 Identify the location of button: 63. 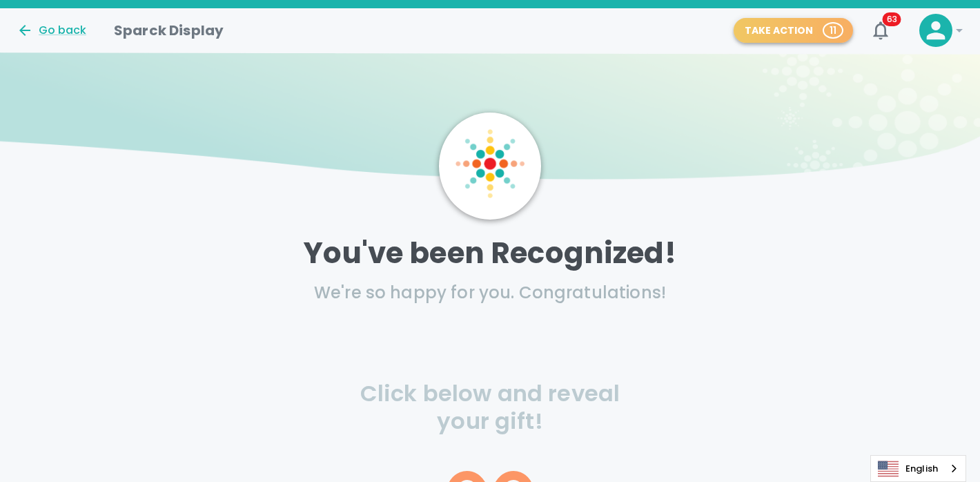
(880, 30).